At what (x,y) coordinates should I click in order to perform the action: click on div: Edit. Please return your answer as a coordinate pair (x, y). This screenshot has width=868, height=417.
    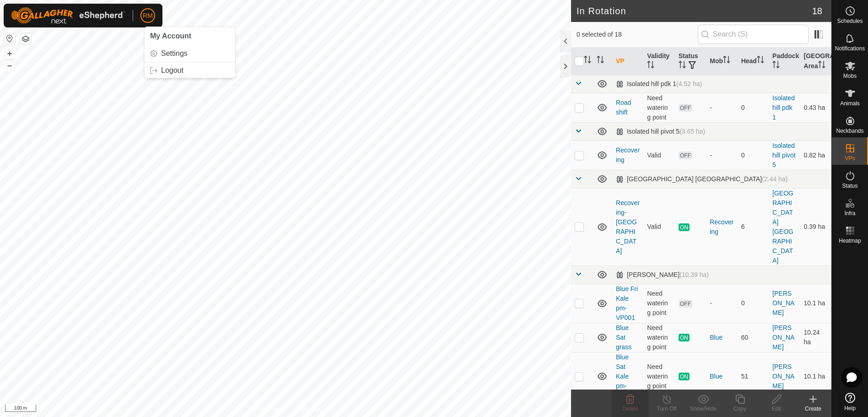
    Looking at the image, I should click on (777, 409).